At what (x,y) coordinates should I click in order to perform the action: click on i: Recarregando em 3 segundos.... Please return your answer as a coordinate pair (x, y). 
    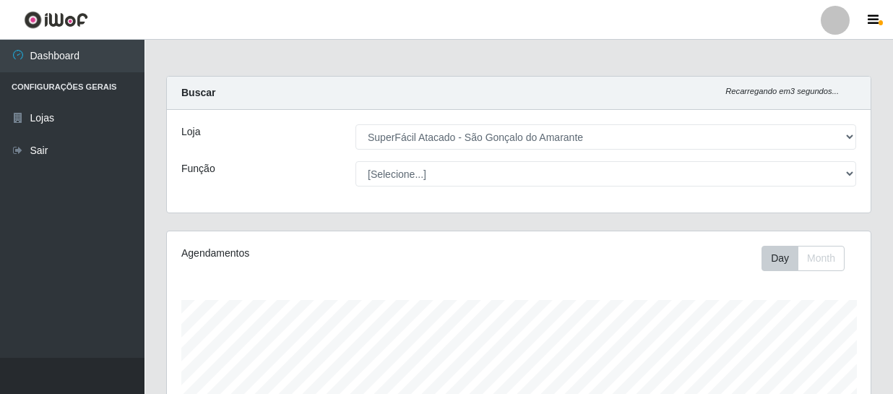
    Looking at the image, I should click on (781, 91).